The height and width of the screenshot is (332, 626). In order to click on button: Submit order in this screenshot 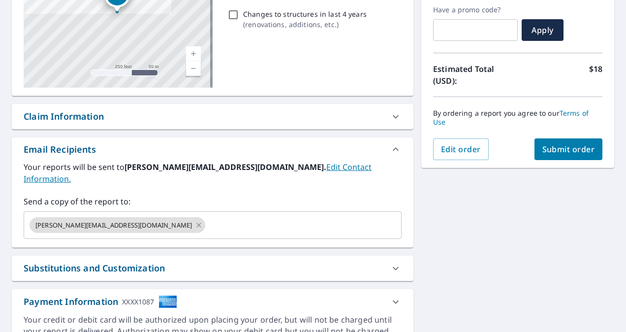, I will do `click(568, 149)`.